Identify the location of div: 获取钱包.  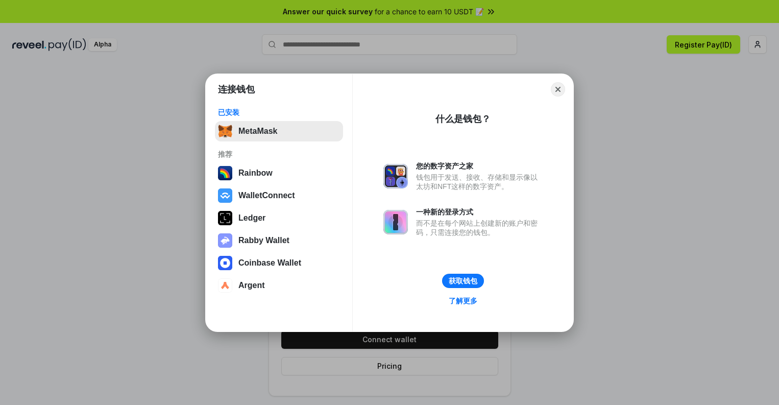
(463, 281).